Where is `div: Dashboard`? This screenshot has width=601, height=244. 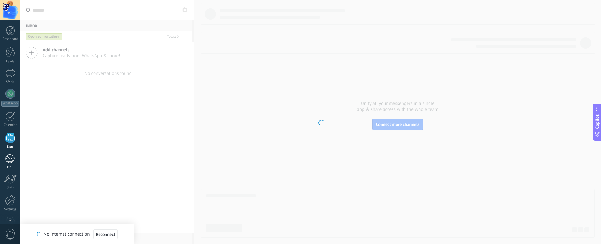 div: Dashboard is located at coordinates (10, 39).